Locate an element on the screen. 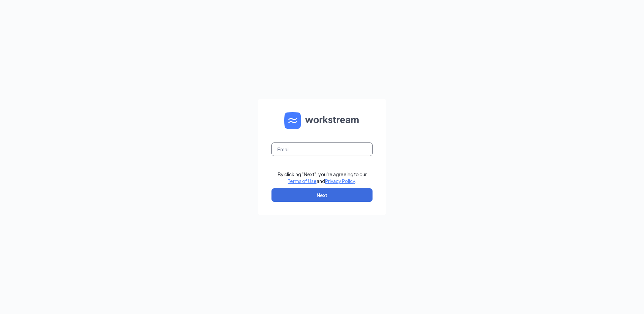 The height and width of the screenshot is (314, 644). input: Email is located at coordinates (322, 149).